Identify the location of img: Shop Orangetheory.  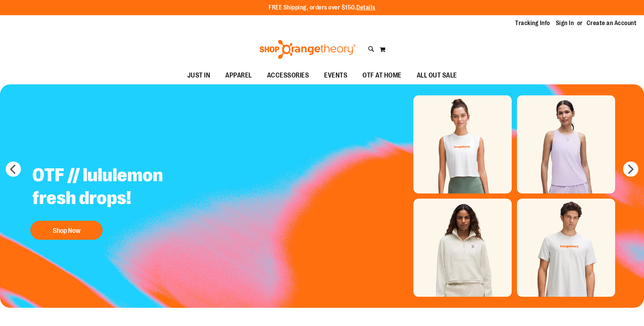
(307, 49).